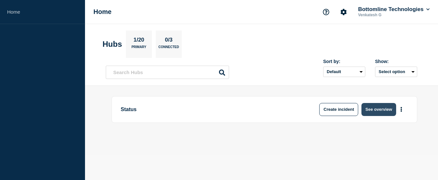 The width and height of the screenshot is (438, 180). What do you see at coordinates (402, 109) in the screenshot?
I see `button: More actions` at bounding box center [402, 109].